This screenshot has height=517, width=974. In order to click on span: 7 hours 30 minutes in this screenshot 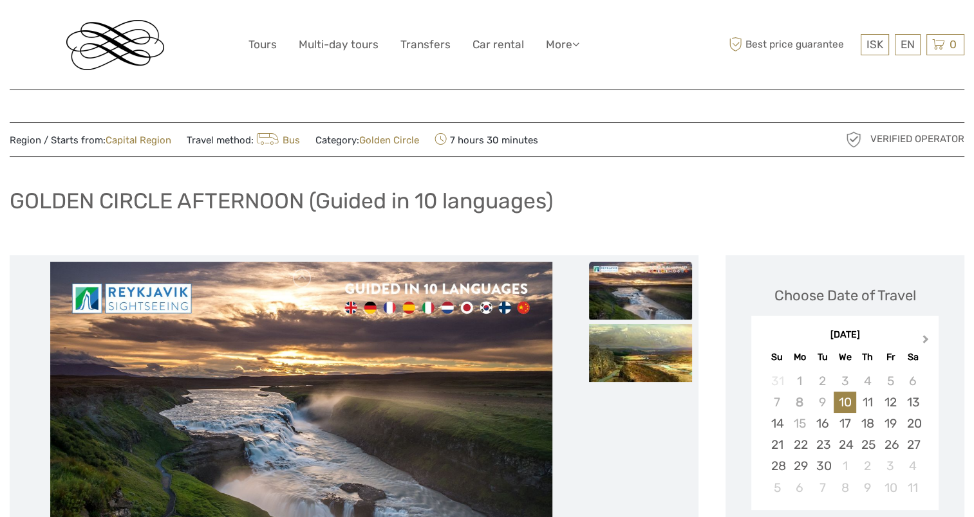, I will do `click(486, 140)`.